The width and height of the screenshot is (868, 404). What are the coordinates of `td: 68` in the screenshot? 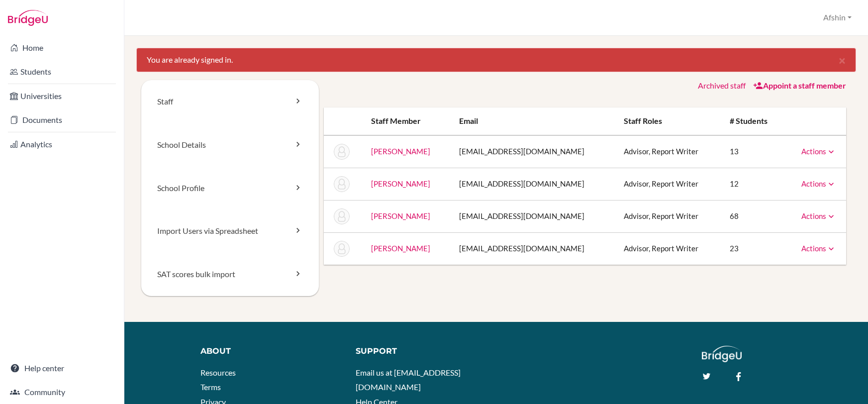 It's located at (753, 216).